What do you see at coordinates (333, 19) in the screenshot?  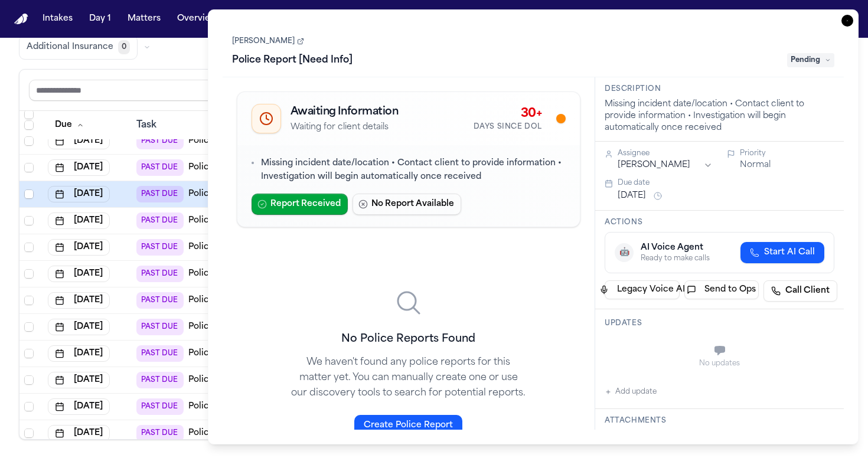 I see `button: The Flock` at bounding box center [333, 19].